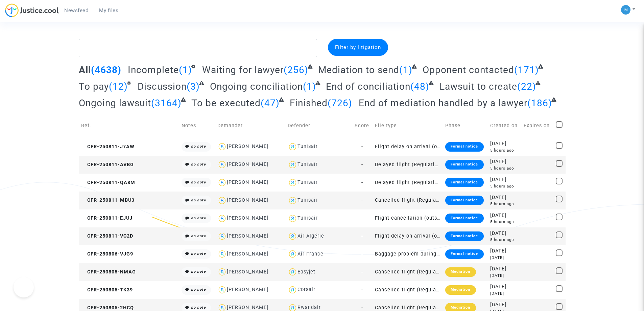  Describe the element at coordinates (108, 182) in the screenshot. I see `span: CFR-250811-QA8M` at that location.